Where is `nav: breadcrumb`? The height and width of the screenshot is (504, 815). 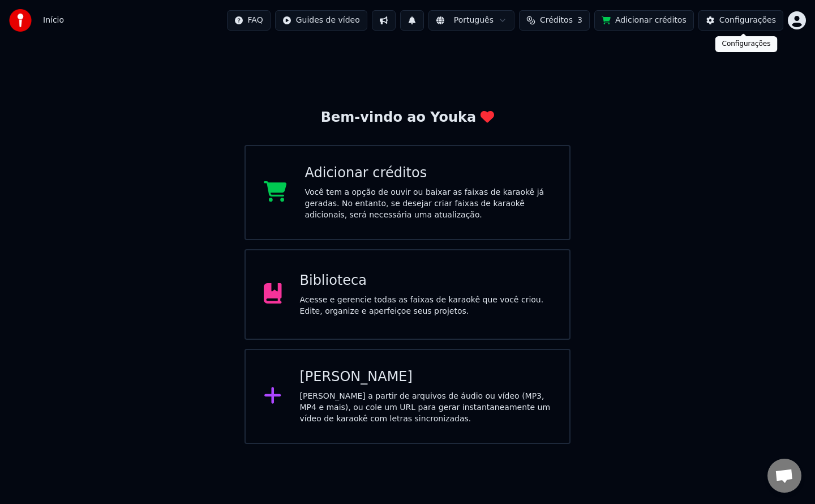 nav: breadcrumb is located at coordinates (53, 20).